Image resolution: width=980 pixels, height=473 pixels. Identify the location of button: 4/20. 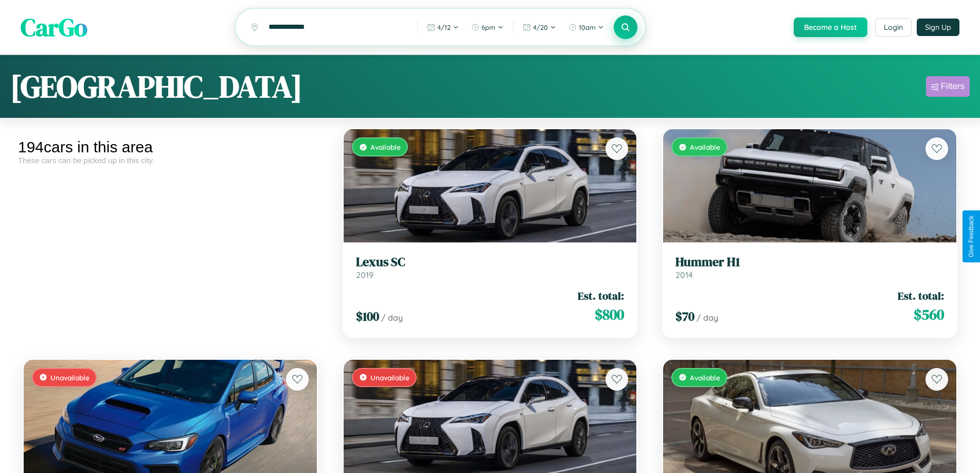
(539, 27).